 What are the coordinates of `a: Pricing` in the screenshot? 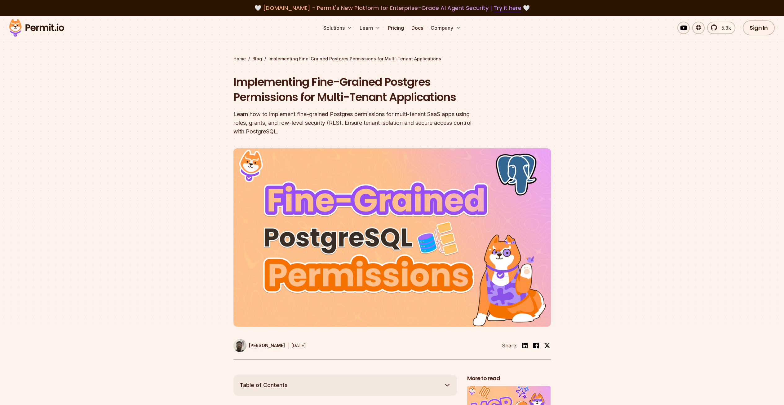 It's located at (396, 28).